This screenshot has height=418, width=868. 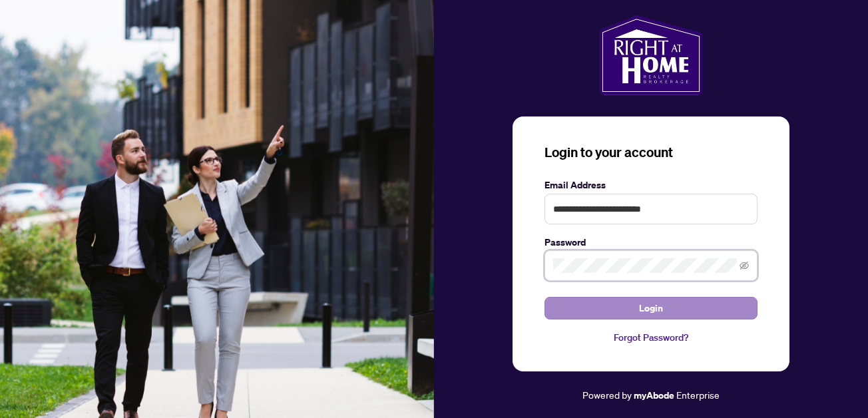 What do you see at coordinates (654, 395) in the screenshot?
I see `a: myAbode` at bounding box center [654, 395].